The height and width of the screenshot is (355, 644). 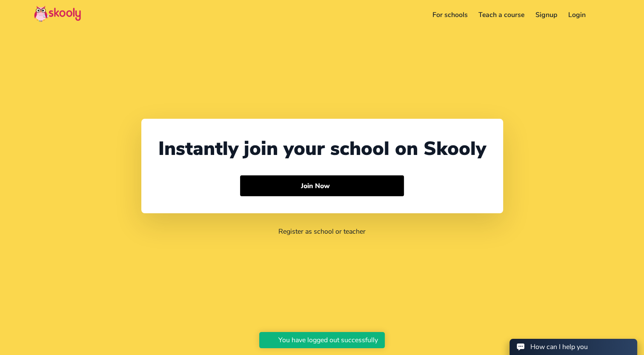 What do you see at coordinates (501, 15) in the screenshot?
I see `a: Teach a course` at bounding box center [501, 15].